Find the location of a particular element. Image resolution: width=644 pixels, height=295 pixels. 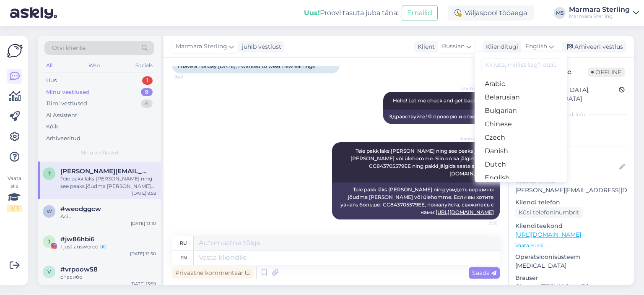

p: Brauser is located at coordinates (571, 278).